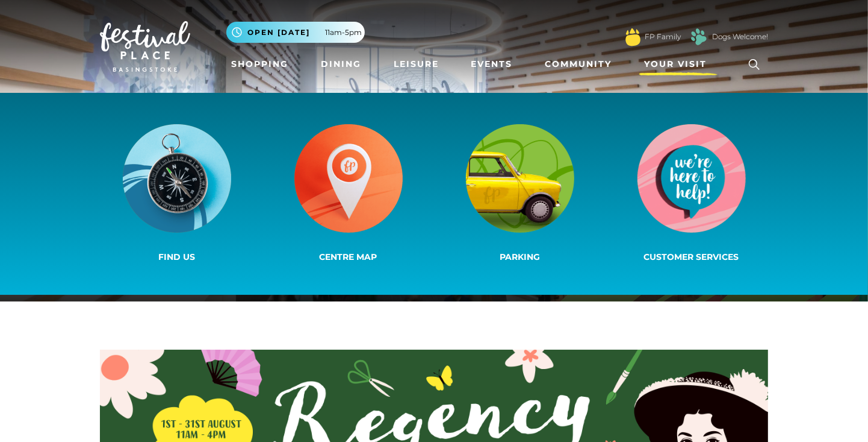 The image size is (868, 442). I want to click on a: Your Visit, so click(678, 64).